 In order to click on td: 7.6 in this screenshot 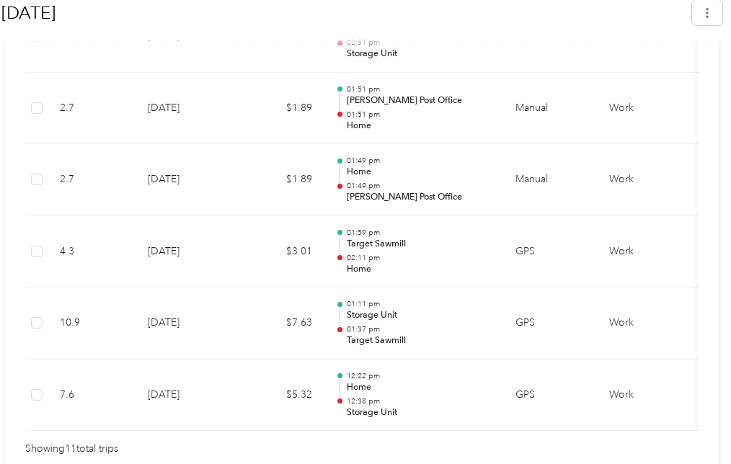, I will do `click(92, 396)`.